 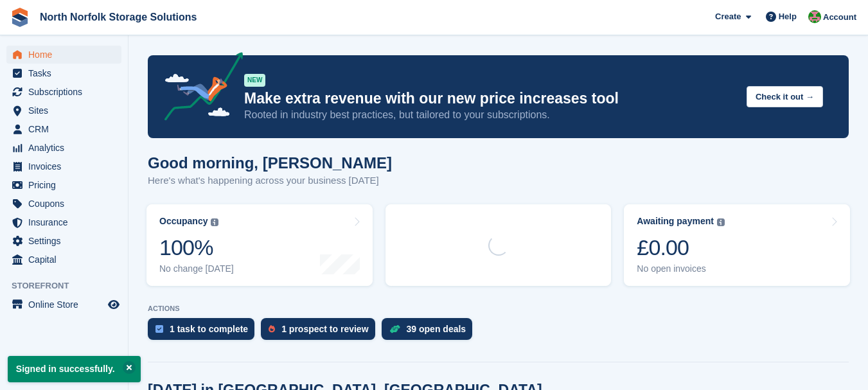 I want to click on span: Home, so click(x=66, y=55).